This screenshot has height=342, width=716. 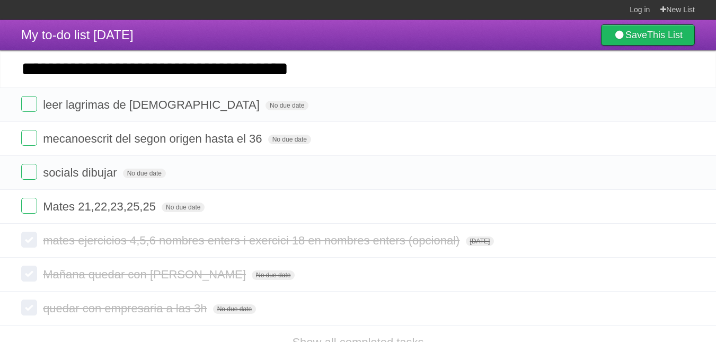 What do you see at coordinates (648, 35) in the screenshot?
I see `a: SaveThis List` at bounding box center [648, 35].